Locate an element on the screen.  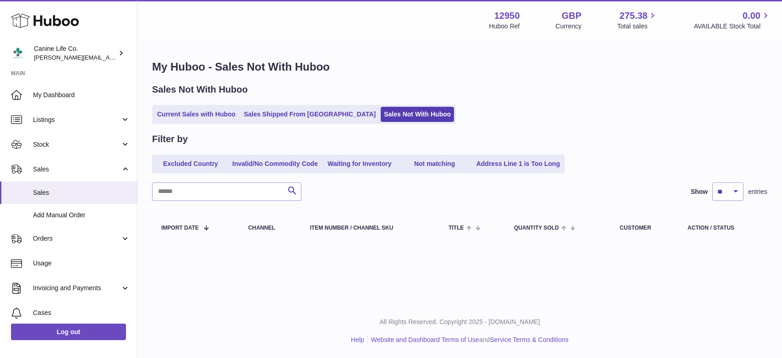
div: Canine Life Co. is located at coordinates (75, 53).